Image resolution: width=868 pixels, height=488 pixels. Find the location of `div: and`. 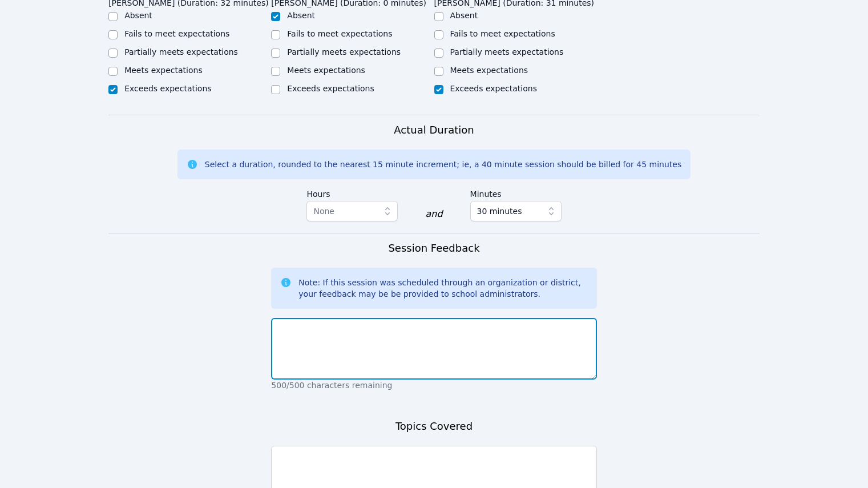

div: and is located at coordinates (433, 214).